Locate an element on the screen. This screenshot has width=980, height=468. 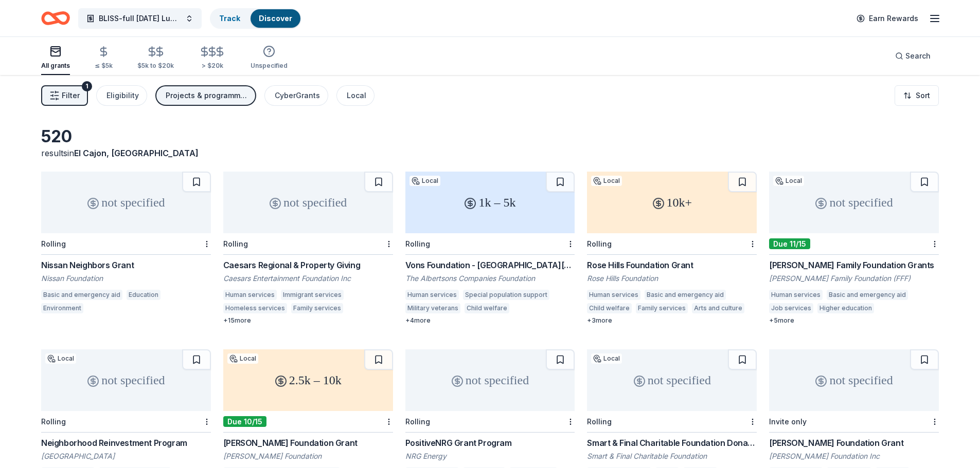
div: Immigrant services is located at coordinates (312, 295).